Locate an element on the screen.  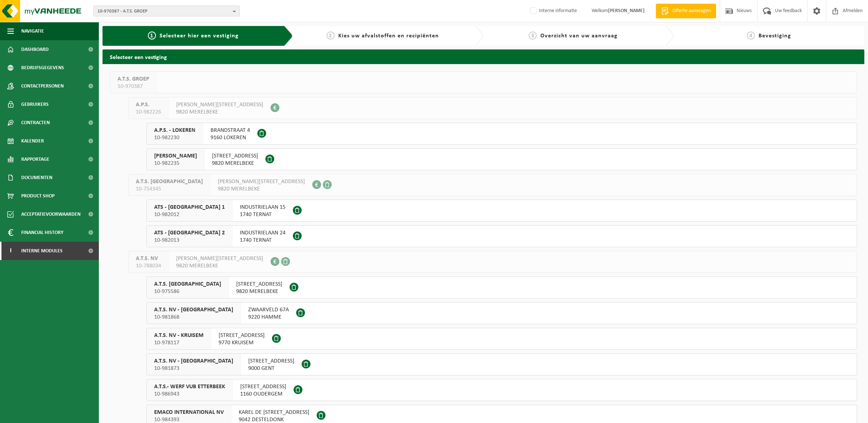
span: 10-981873 is located at coordinates (194, 368).